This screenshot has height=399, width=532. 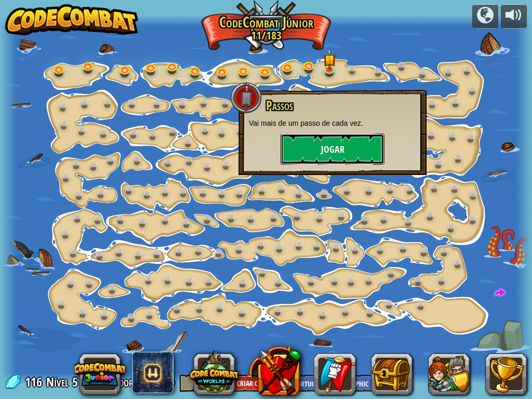 What do you see at coordinates (72, 20) in the screenshot?
I see `img: CodeCombat - Learn how to code by playing a game` at bounding box center [72, 20].